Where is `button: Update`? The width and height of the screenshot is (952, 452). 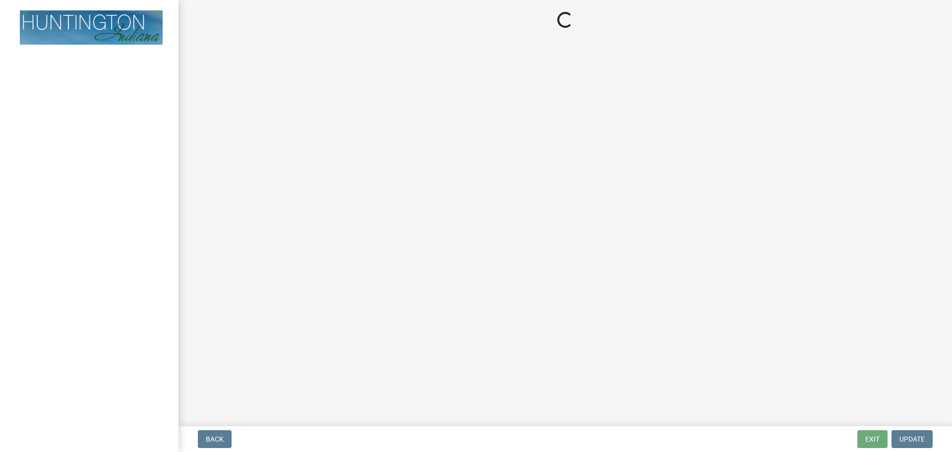 button: Update is located at coordinates (912, 439).